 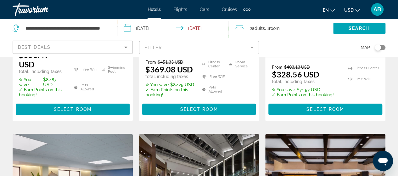 I want to click on span: en, so click(x=325, y=10).